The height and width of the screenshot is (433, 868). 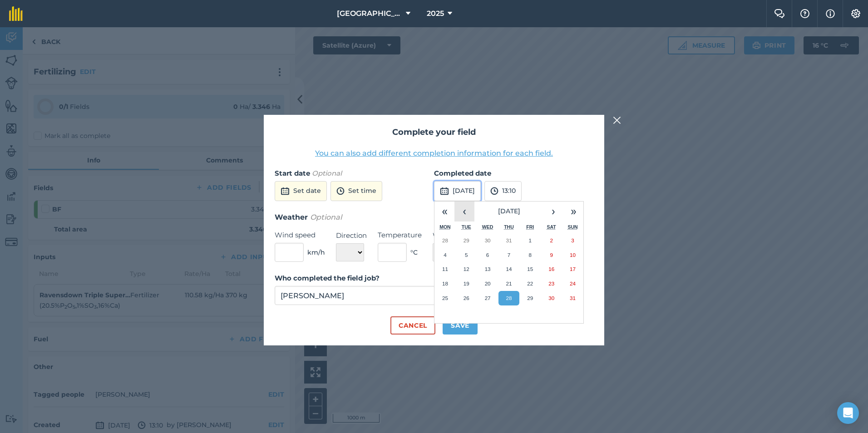 What do you see at coordinates (466, 240) in the screenshot?
I see `abbr: July 29, 2025` at bounding box center [466, 240].